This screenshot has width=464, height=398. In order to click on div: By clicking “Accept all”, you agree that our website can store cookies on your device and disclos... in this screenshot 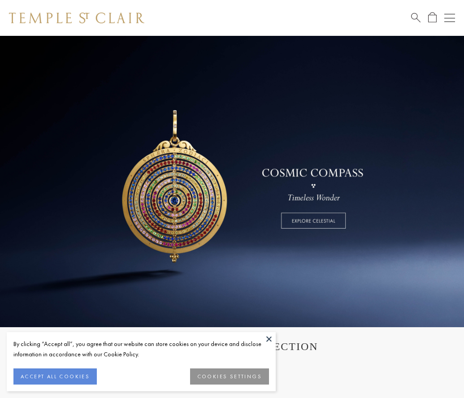, I will do `click(141, 350)`.